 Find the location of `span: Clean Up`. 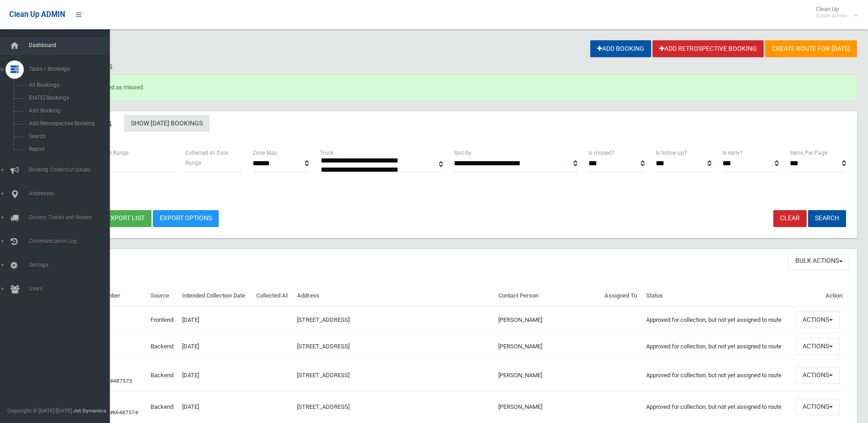

span: Clean Up is located at coordinates (834, 12).